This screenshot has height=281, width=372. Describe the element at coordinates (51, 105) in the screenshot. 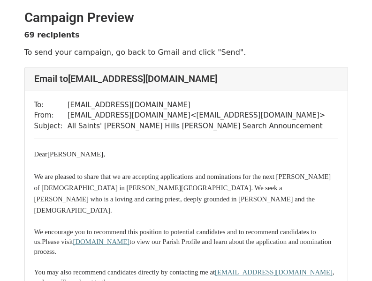

I see `td: To:` at that location.